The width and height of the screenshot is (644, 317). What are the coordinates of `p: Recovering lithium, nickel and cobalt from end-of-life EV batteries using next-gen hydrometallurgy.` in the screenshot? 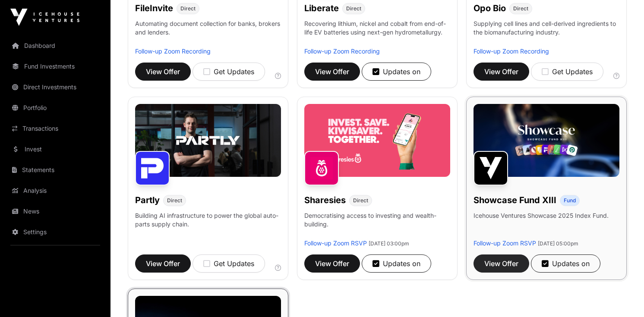 It's located at (378, 33).